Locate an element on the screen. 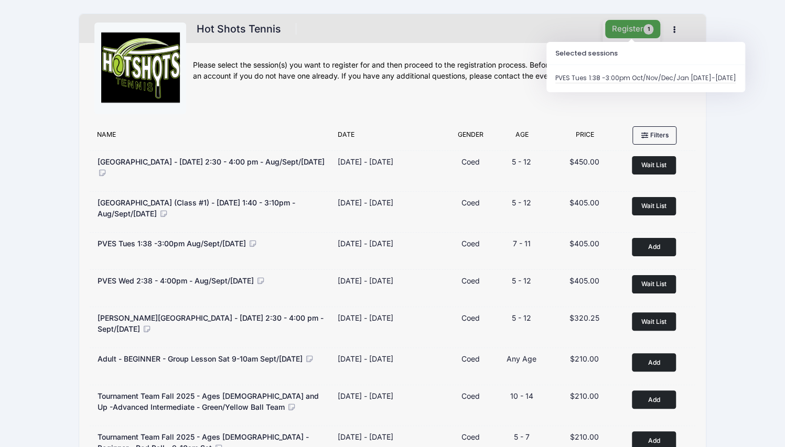  span: 10 - 14 is located at coordinates (522, 396).